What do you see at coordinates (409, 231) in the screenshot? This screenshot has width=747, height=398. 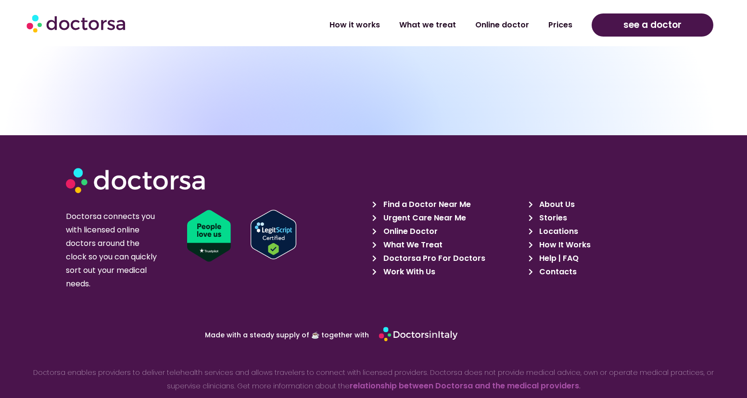 I see `span: Online Doctor` at bounding box center [409, 231].